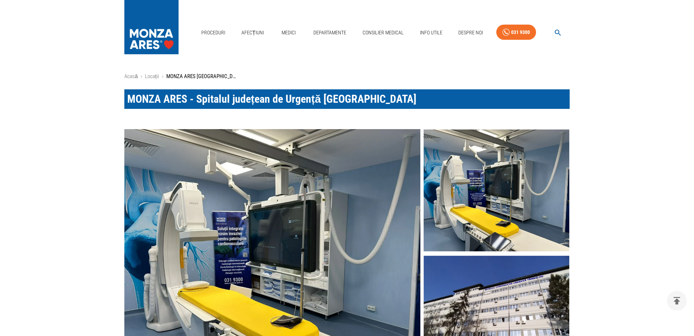  Describe the element at coordinates (521, 32) in the screenshot. I see `div: 031 9300` at that location.